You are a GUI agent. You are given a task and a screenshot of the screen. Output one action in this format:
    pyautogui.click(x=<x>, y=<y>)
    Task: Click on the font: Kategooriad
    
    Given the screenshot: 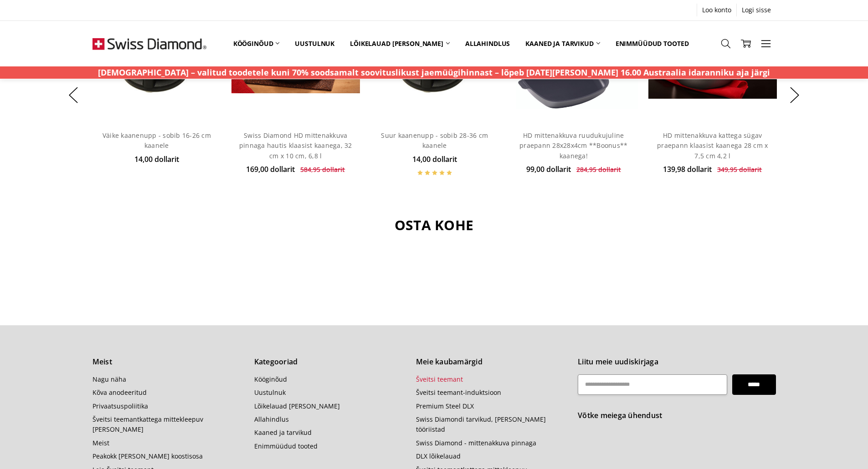 What is the action you would take?
    pyautogui.click(x=276, y=362)
    